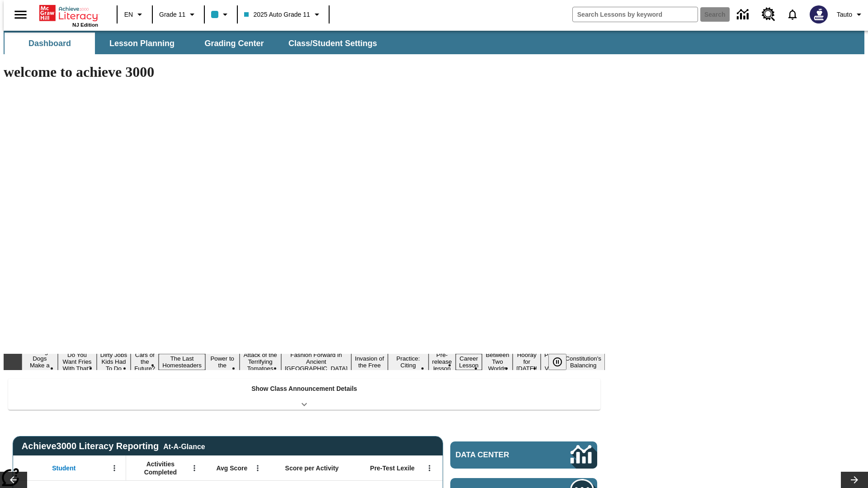  What do you see at coordinates (135, 15) in the screenshot?
I see `button: Language: EN, Select a language` at bounding box center [135, 15].